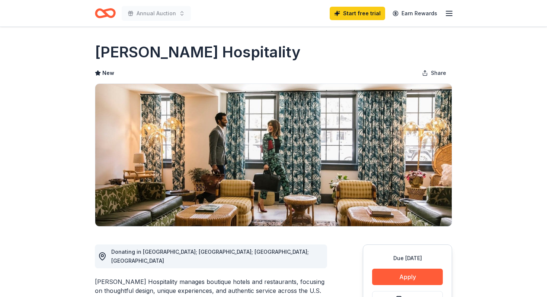 The width and height of the screenshot is (547, 297). I want to click on button: Share, so click(434, 73).